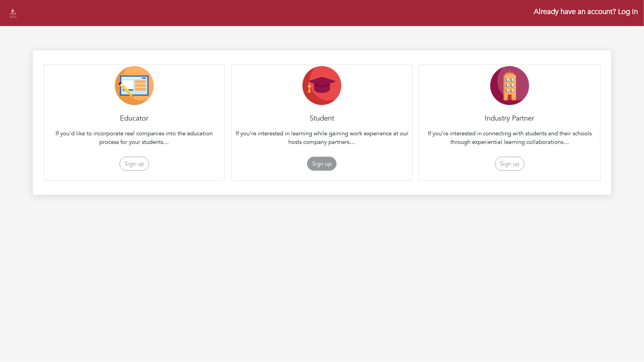 This screenshot has width=644, height=362. What do you see at coordinates (586, 11) in the screenshot?
I see `a: Already have an account? Log in` at bounding box center [586, 11].